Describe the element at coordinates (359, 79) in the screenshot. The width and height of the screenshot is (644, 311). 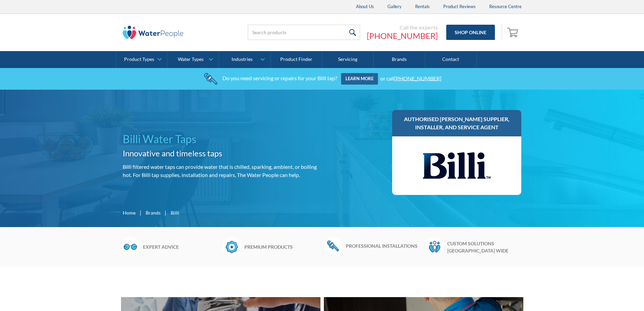
I see `a: Learn more` at that location.